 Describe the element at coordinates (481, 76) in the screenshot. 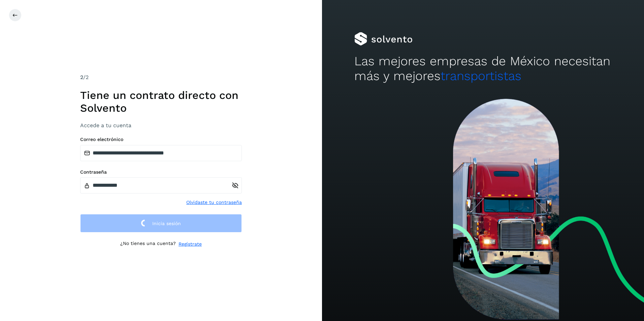

I see `span: transportistas` at that location.